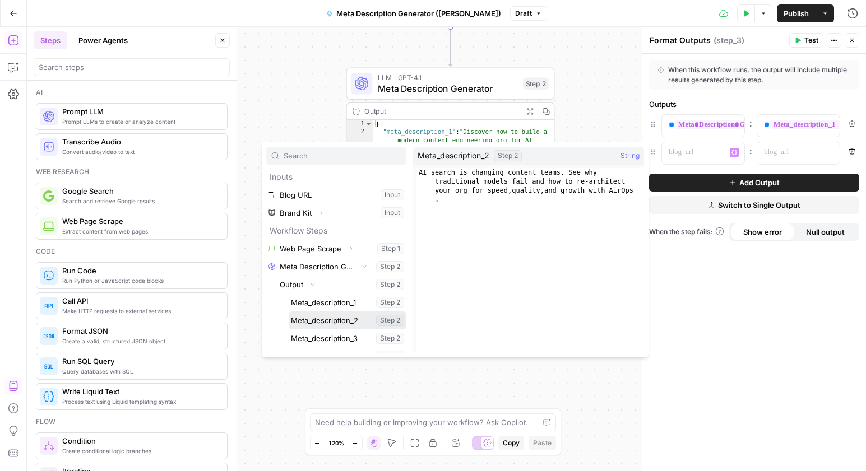 The height and width of the screenshot is (471, 866). Describe the element at coordinates (132, 172) in the screenshot. I see `div: Web research` at that location.